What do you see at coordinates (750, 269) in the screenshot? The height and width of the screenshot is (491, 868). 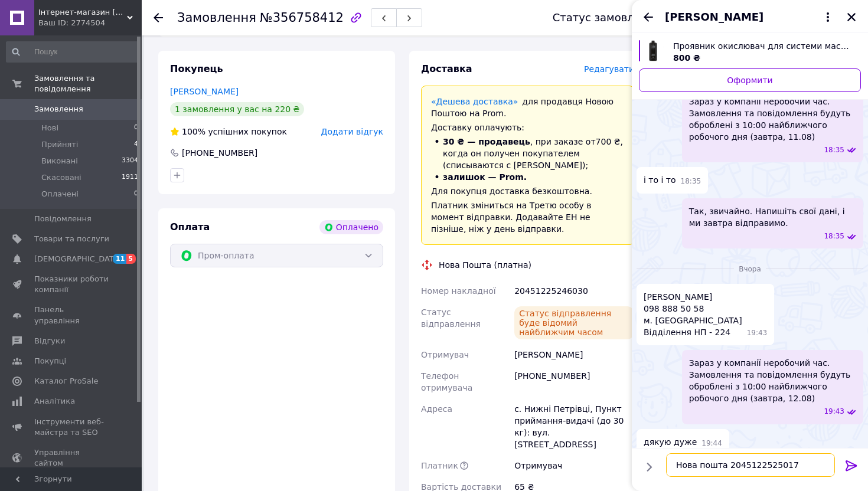 I see `span: Вчора` at bounding box center [750, 269].